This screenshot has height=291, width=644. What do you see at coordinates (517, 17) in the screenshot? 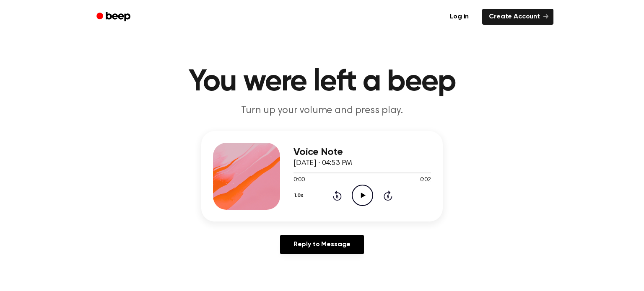
I see `a: Create Account` at bounding box center [517, 17].